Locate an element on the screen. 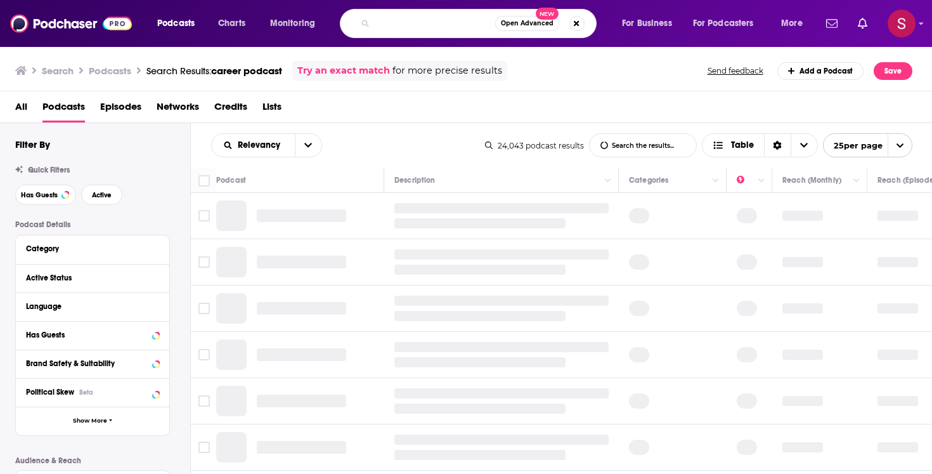 The width and height of the screenshot is (932, 474). a: Add a Podcast is located at coordinates (820, 71).